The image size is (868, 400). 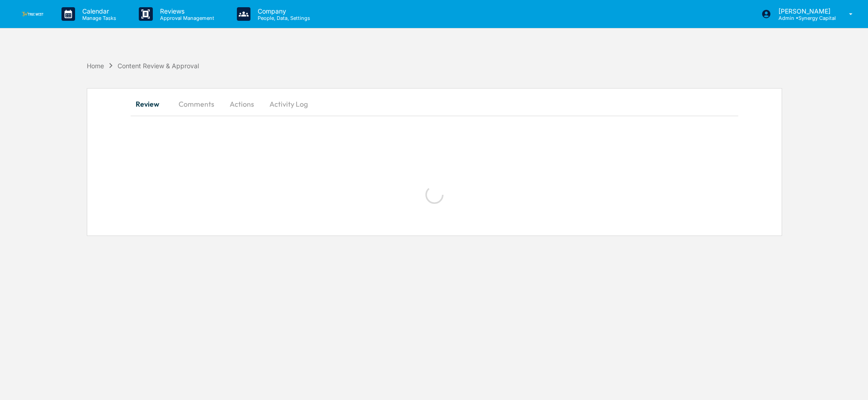 What do you see at coordinates (95, 65) in the screenshot?
I see `div: Home` at bounding box center [95, 65].